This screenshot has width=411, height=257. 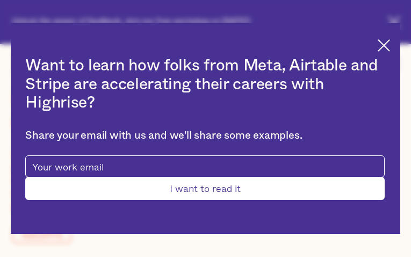 I want to click on h2: Want to learn how folks from Meta, Airtable and Stripe are accelerating their careers with Highrise?, so click(x=205, y=84).